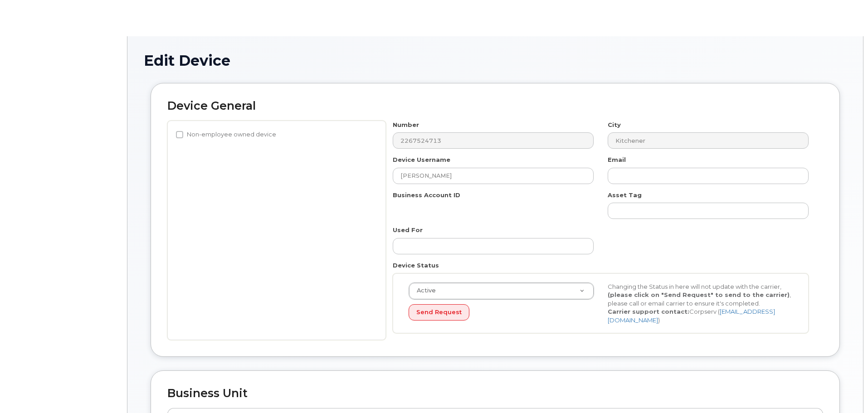 The height and width of the screenshot is (413, 868). Describe the element at coordinates (226, 135) in the screenshot. I see `label: Non-employee owned device` at that location.